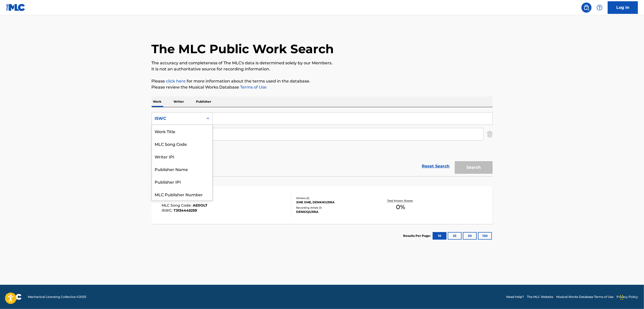  Describe the element at coordinates (157, 102) in the screenshot. I see `p: Work` at that location.